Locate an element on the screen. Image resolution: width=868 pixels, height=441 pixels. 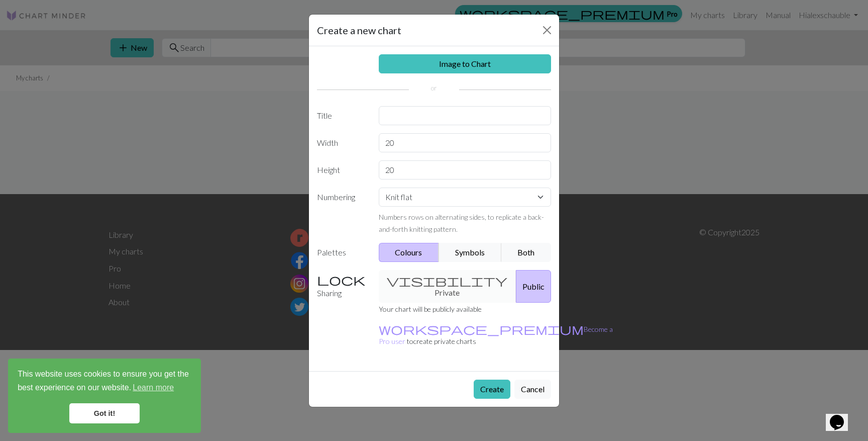
button: Cancel is located at coordinates (533, 389).